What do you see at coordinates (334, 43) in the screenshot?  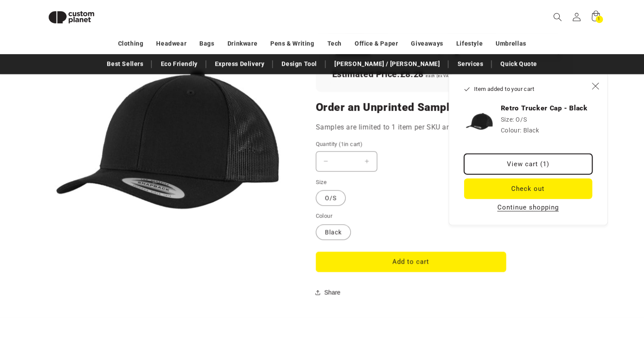 I see `a: Tech` at bounding box center [334, 43].